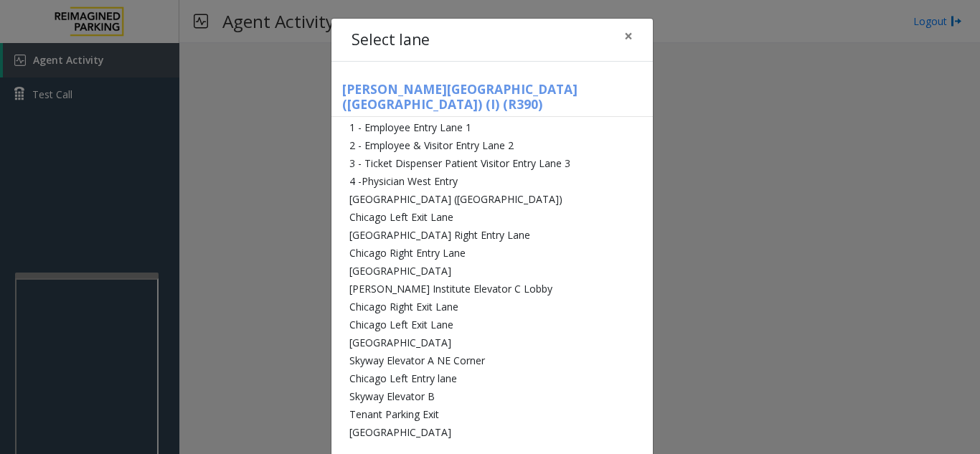 The width and height of the screenshot is (980, 454). Describe the element at coordinates (492, 127) in the screenshot. I see `li: 1 - Employee Entry Lane 1` at that location.